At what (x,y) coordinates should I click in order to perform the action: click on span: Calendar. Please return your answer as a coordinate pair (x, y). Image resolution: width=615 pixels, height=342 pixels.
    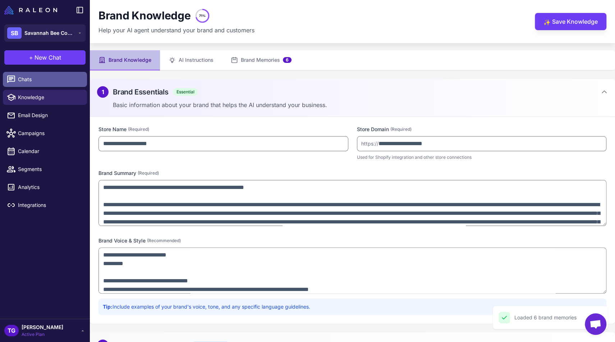
    Looking at the image, I should click on (50, 151).